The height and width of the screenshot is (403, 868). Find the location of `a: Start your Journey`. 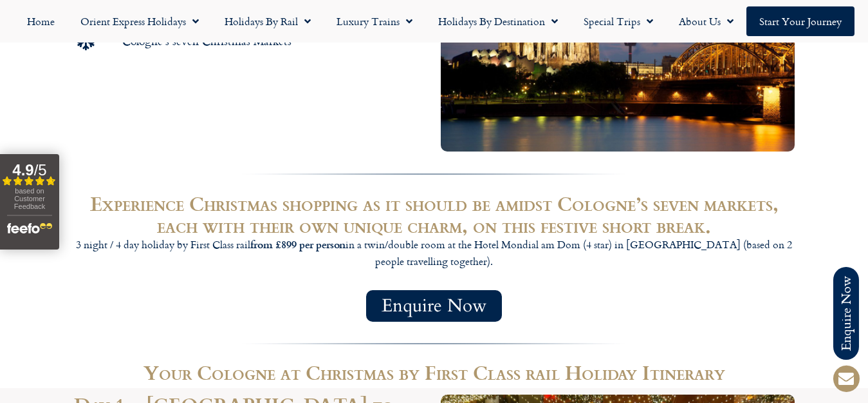

a: Start your Journey is located at coordinates (801, 21).